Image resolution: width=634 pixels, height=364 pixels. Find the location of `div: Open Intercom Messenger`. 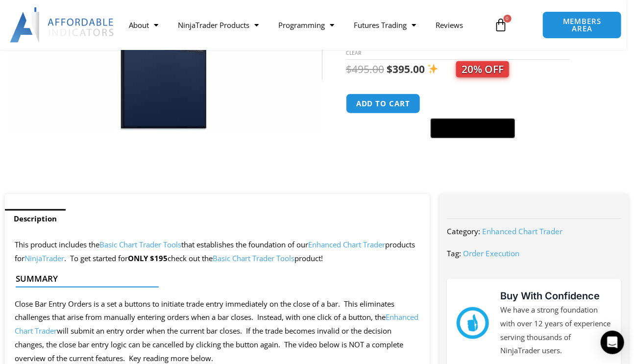

div: Open Intercom Messenger is located at coordinates (612, 342).